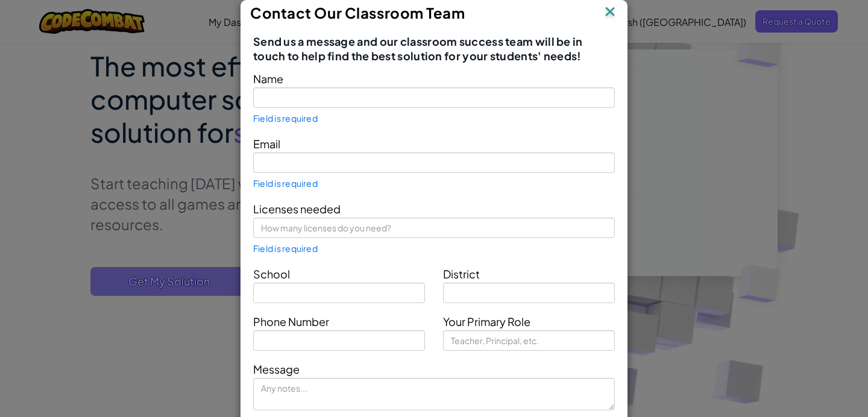  I want to click on span: District, so click(461, 274).